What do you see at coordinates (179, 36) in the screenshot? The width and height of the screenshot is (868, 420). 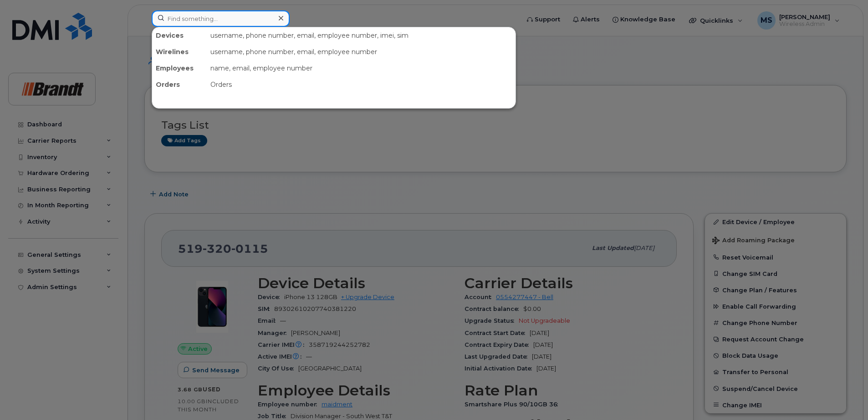 I see `div: Devices` at bounding box center [179, 36].